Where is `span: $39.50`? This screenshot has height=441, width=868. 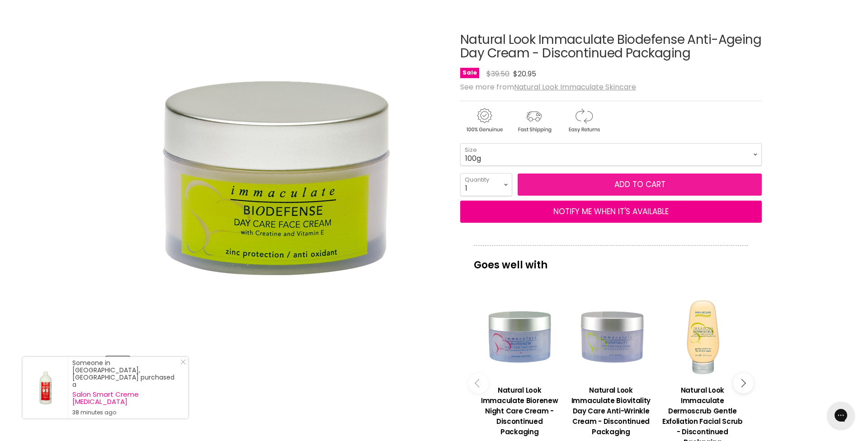
span: $39.50 is located at coordinates (498, 74).